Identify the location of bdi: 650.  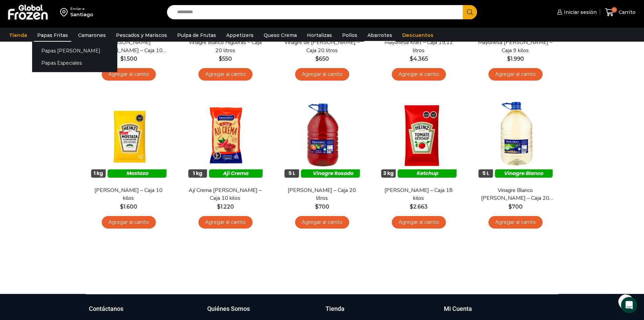
(322, 58).